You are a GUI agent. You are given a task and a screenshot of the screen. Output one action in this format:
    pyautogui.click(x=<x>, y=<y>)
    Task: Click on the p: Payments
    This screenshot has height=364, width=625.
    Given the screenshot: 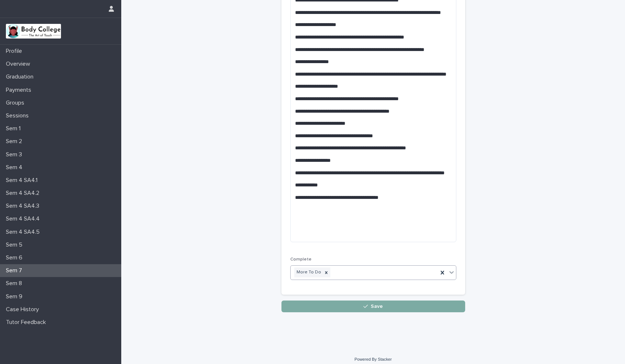 What is the action you would take?
    pyautogui.click(x=20, y=90)
    